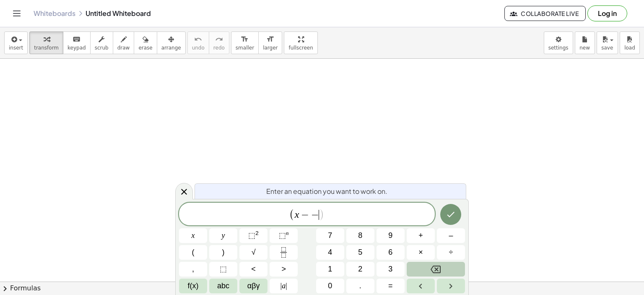  Describe the element at coordinates (330, 236) in the screenshot. I see `button: 7` at that location.